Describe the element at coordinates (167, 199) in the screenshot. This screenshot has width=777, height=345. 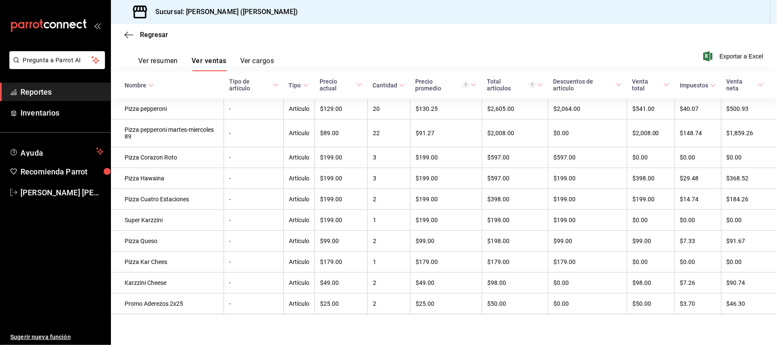
I see `td: Pizza Cuatro Estaciones` at that location.